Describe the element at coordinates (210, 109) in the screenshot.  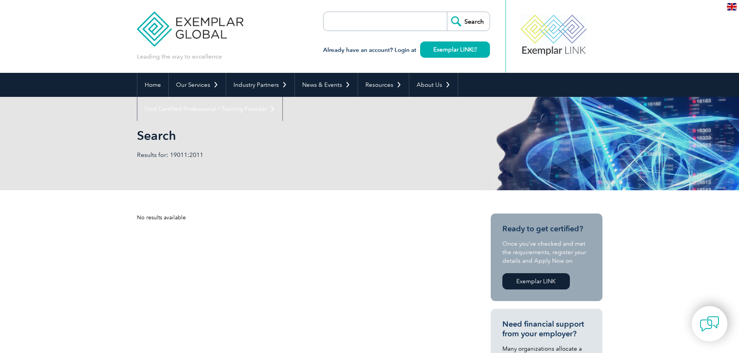
I see `a: Find Certified Professional / Training Provider` at that location.